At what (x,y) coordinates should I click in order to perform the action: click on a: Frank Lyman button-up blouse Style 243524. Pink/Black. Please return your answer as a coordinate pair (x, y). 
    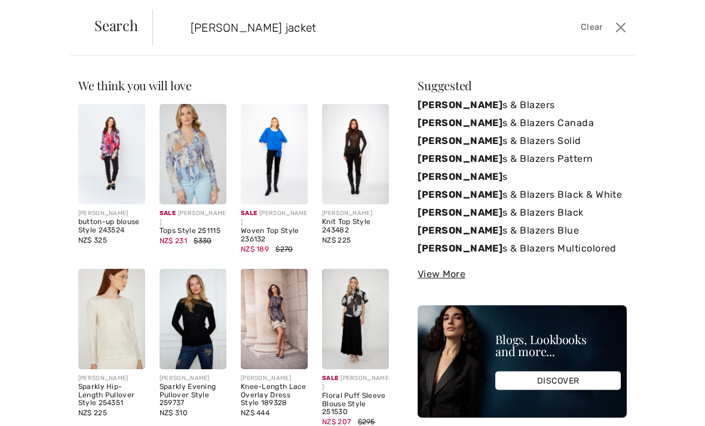
    Looking at the image, I should click on (112, 154).